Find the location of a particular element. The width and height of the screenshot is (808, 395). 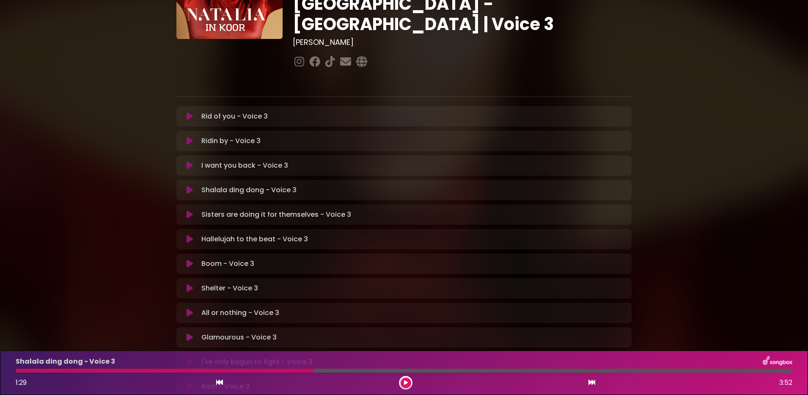

p: Hallelujah to the beat - Voice 3 is located at coordinates (255, 239).